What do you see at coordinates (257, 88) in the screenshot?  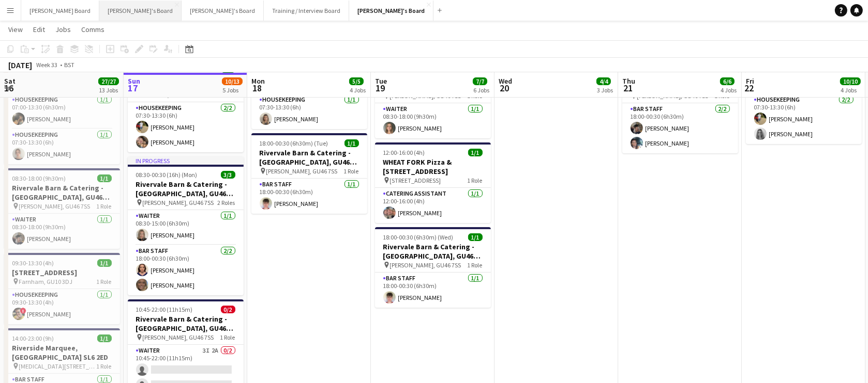 I see `span: 18` at bounding box center [257, 88].